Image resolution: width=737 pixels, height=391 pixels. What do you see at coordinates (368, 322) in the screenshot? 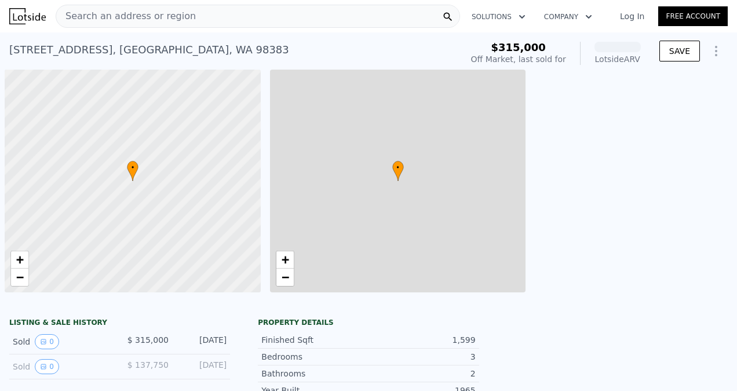
I see `div: Property details` at bounding box center [368, 322].